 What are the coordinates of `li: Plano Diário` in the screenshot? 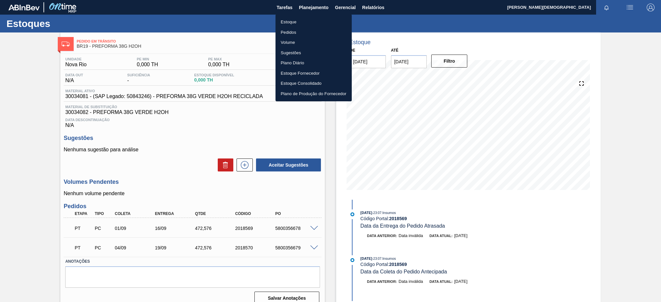 It's located at (313, 63).